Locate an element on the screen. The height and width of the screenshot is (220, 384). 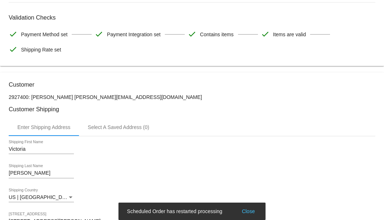
mat-select: Shipping Country is located at coordinates (41, 198).